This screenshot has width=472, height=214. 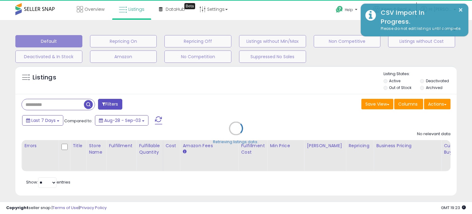 What do you see at coordinates (454, 207) in the screenshot?
I see `span: 2025-09-11 19:23 GMT` at bounding box center [454, 207].